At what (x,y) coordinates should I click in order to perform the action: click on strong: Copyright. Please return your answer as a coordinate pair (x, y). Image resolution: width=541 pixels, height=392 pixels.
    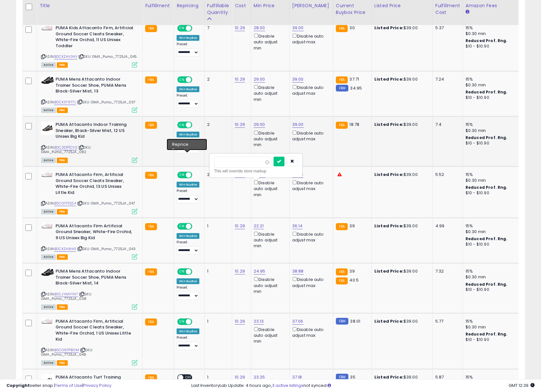
    Looking at the image, I should click on (18, 385).